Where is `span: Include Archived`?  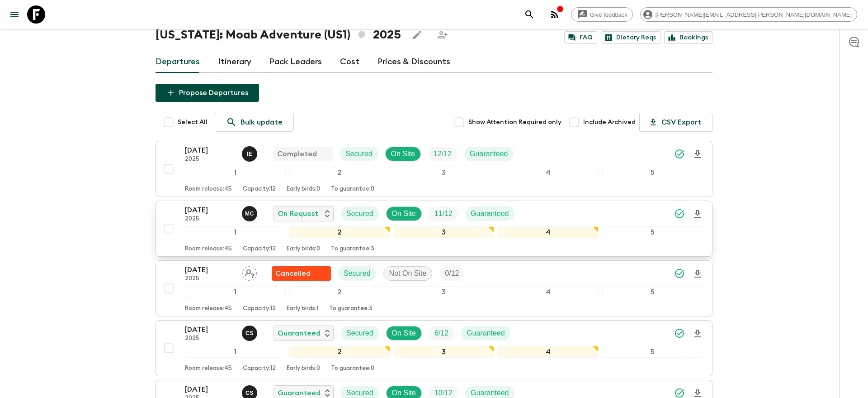 span: Include Archived is located at coordinates (609, 122).